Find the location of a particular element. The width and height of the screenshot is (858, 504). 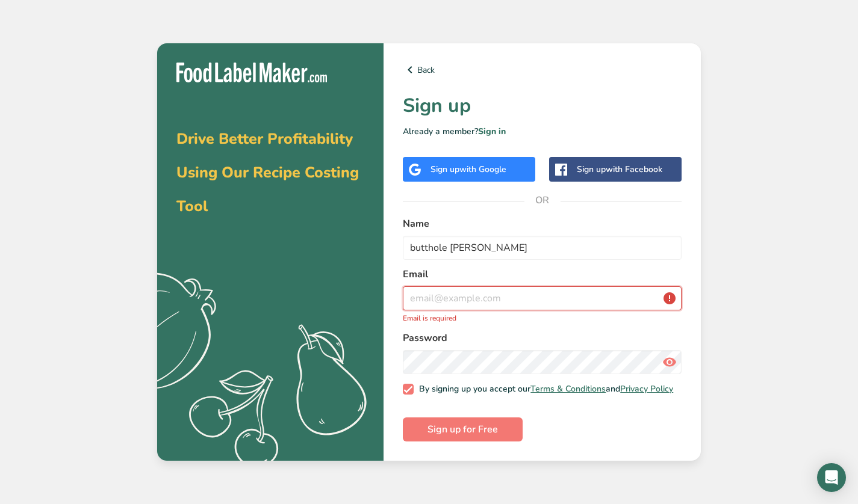

p: Email is required is located at coordinates (542, 319).